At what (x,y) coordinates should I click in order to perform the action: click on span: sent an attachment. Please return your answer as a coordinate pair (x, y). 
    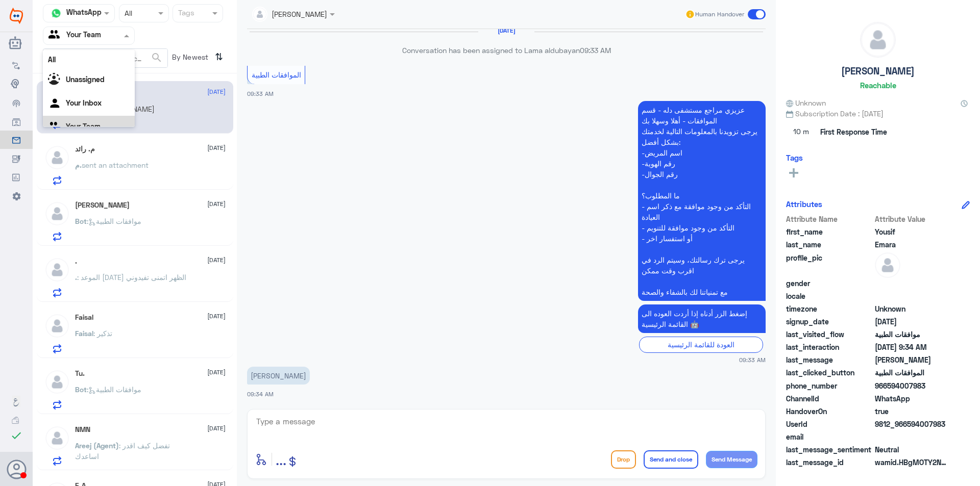
    Looking at the image, I should click on (114, 165).